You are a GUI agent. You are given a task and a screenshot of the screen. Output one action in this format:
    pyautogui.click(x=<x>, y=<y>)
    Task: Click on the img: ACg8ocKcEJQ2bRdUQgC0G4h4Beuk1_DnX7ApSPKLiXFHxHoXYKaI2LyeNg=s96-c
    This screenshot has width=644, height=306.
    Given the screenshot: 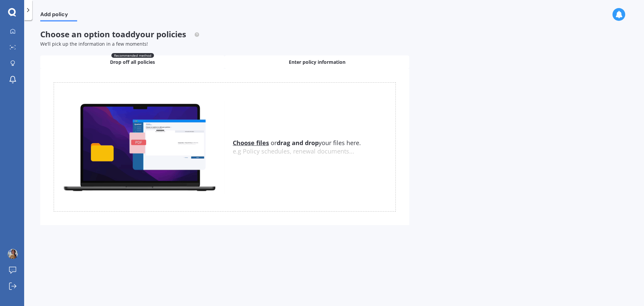 What is the action you would take?
    pyautogui.click(x=13, y=254)
    